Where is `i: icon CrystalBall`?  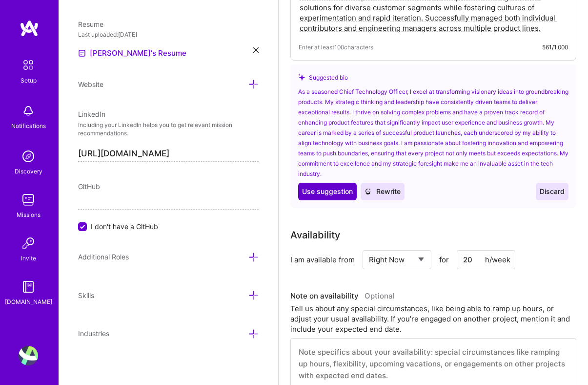
i: icon CrystalBall is located at coordinates (368, 191).